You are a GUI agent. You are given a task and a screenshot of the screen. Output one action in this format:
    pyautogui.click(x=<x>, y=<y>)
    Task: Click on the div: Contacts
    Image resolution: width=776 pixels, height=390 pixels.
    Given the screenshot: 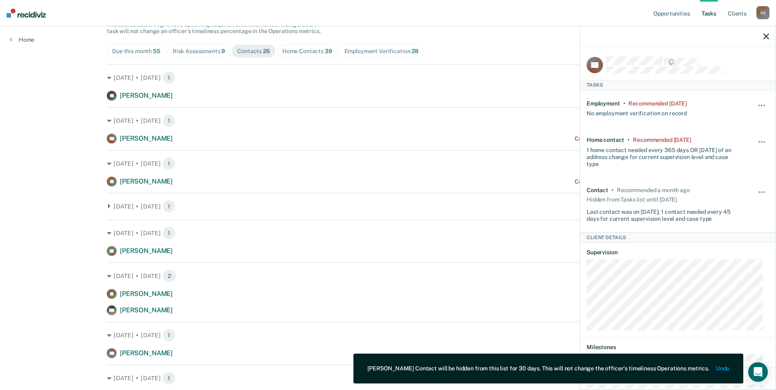 What is the action you would take?
    pyautogui.click(x=253, y=51)
    